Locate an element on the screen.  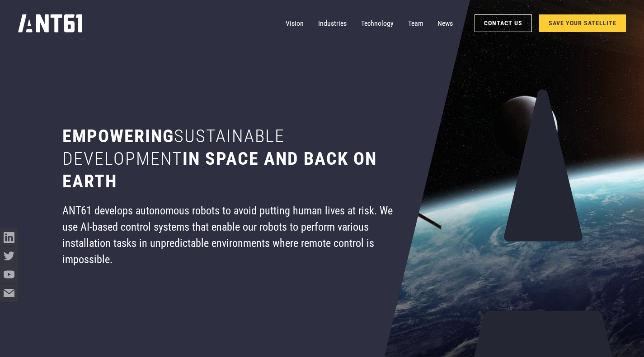
div: ANT61 develops autonomous robots to avoid putting human lives at risk. We use AI-based control sy... is located at coordinates (236, 236).